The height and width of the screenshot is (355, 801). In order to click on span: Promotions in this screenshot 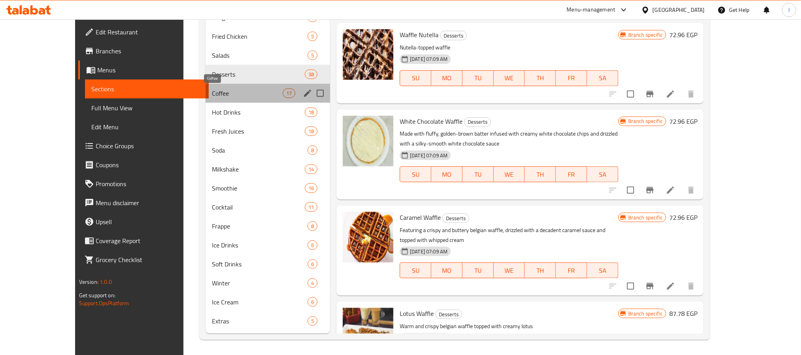, I will do `click(149, 184)`.